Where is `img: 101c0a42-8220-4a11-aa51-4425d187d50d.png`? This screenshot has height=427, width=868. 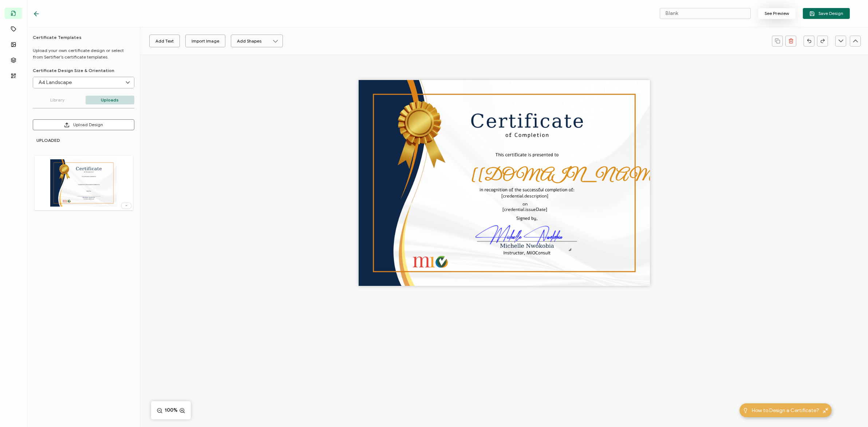
img: 101c0a42-8220-4a11-aa51-4425d187d50d.png is located at coordinates (519, 235).